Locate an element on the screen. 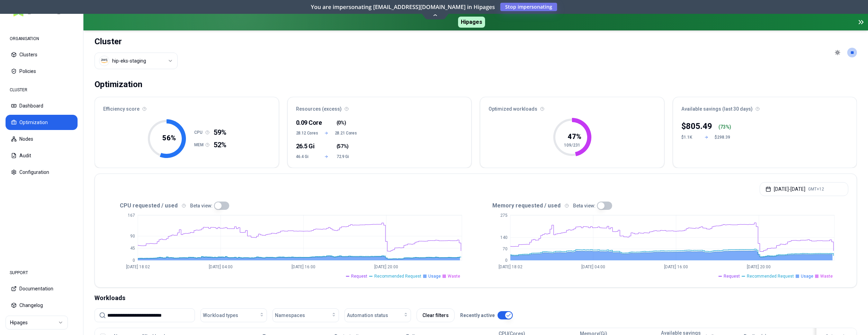 The image size is (868, 335). tspan: 47 % is located at coordinates (574, 137).